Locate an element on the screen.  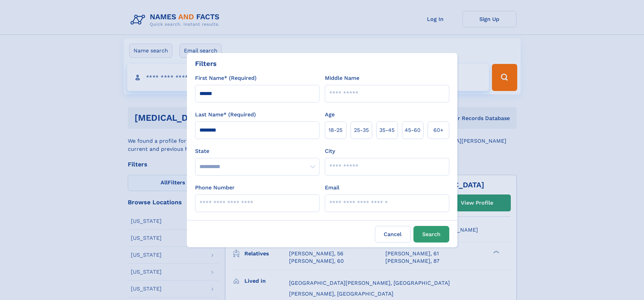
div: Filters is located at coordinates (206, 64).